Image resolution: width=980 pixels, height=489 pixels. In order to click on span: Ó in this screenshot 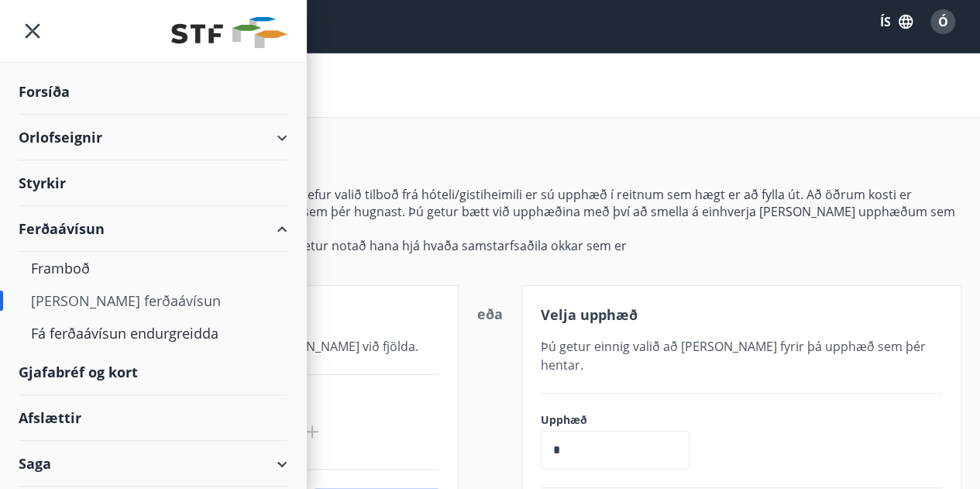, I will do `click(942, 21)`.